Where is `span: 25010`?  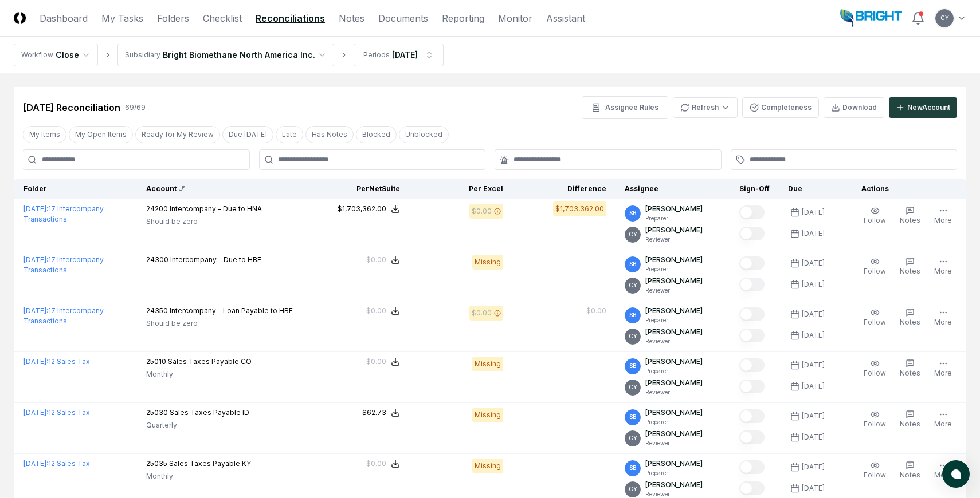 span: 25010 is located at coordinates (156, 362).